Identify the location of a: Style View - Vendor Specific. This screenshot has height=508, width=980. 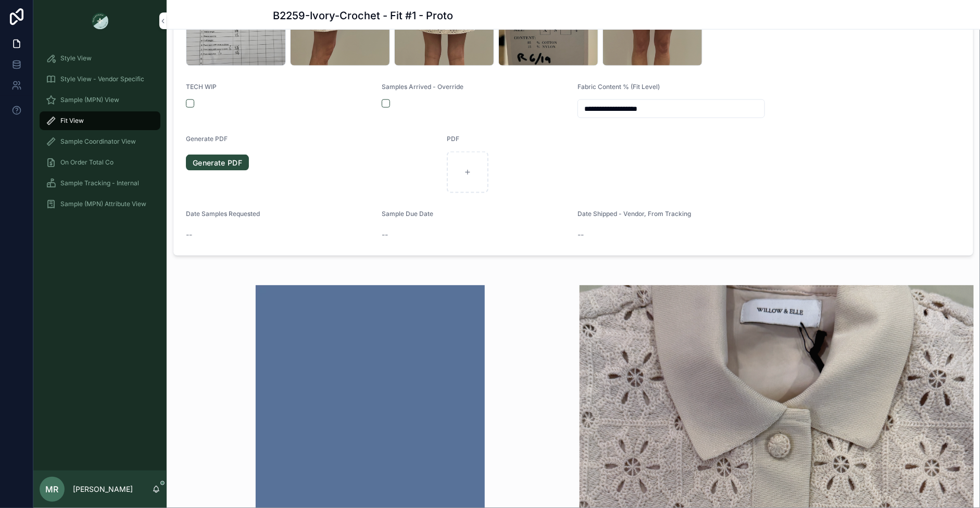
(100, 79).